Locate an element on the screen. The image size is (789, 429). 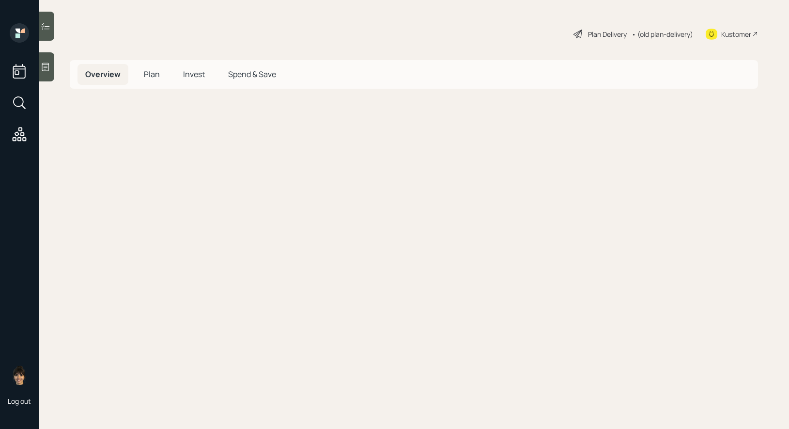
img: treva-nostdahl-headshot.png is located at coordinates (19, 375).